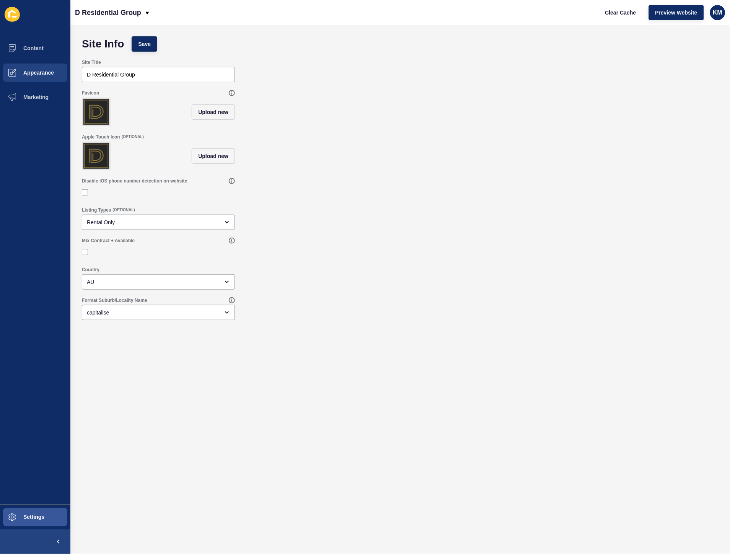  I want to click on span: Preview Website, so click(677, 13).